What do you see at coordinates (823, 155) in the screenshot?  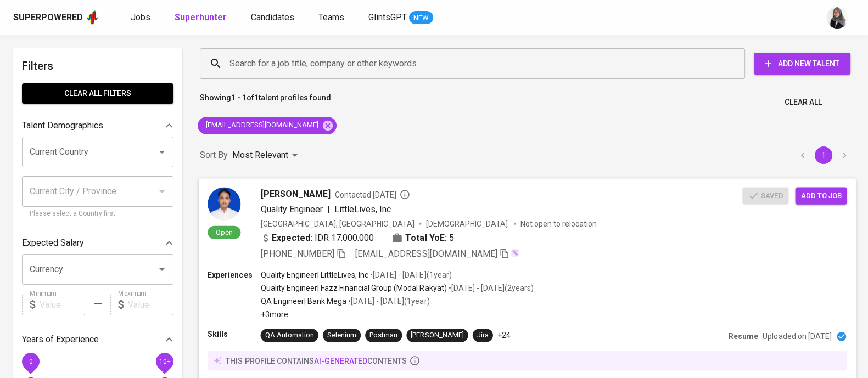 I see `nav: pagination navigation` at bounding box center [823, 155].